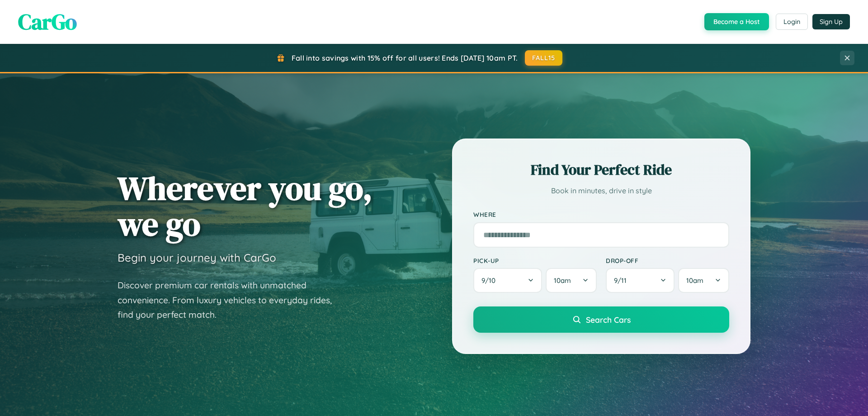 Image resolution: width=868 pixels, height=416 pixels. Describe the element at coordinates (490, 280) in the screenshot. I see `span: 9 / 10` at that location.